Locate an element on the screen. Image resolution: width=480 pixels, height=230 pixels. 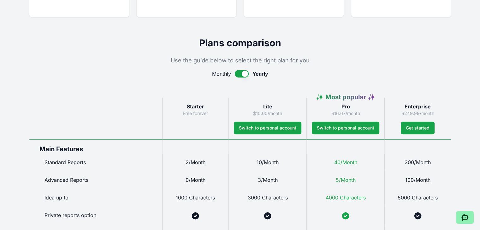
span: 4000 Characters is located at coordinates (345, 198).